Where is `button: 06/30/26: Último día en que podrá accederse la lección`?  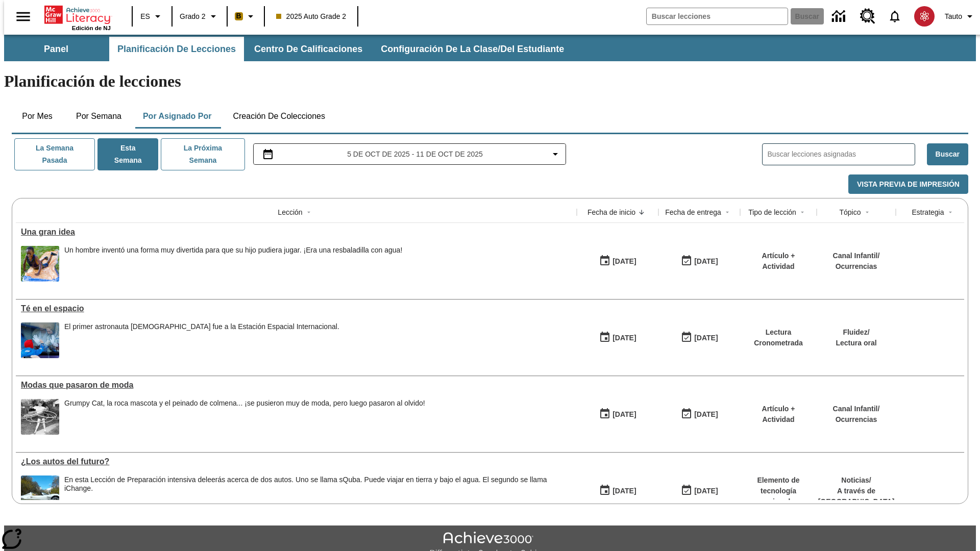 button: 06/30/26: Último día en que podrá accederse la lección is located at coordinates (700, 415).